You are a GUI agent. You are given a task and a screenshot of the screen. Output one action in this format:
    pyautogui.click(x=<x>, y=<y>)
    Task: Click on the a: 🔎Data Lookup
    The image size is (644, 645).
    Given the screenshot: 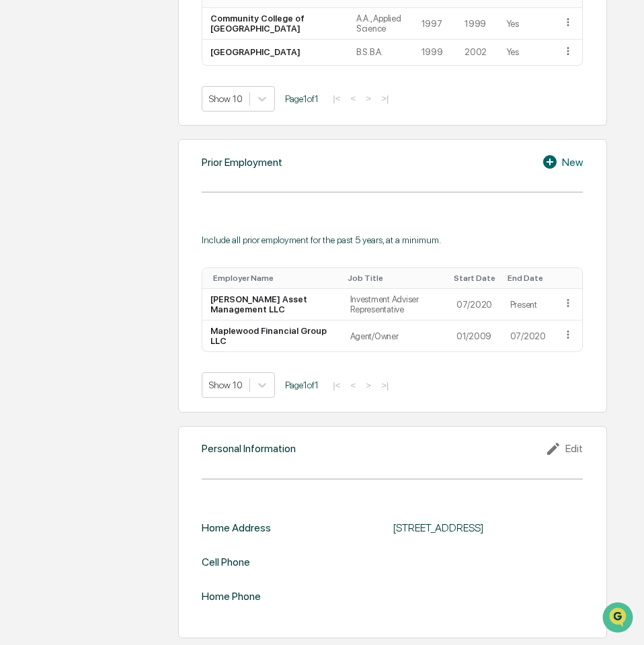 What is the action you would take?
    pyautogui.click(x=49, y=201)
    